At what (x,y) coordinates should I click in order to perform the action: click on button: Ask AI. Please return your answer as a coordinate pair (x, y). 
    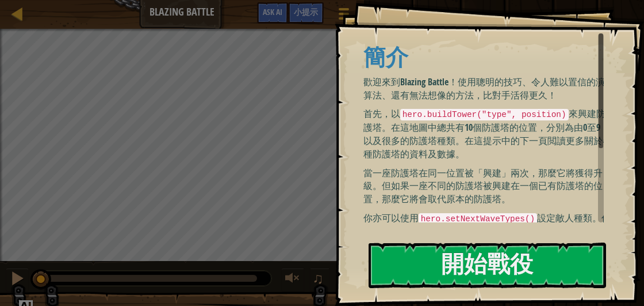
    Looking at the image, I should click on (272, 13).